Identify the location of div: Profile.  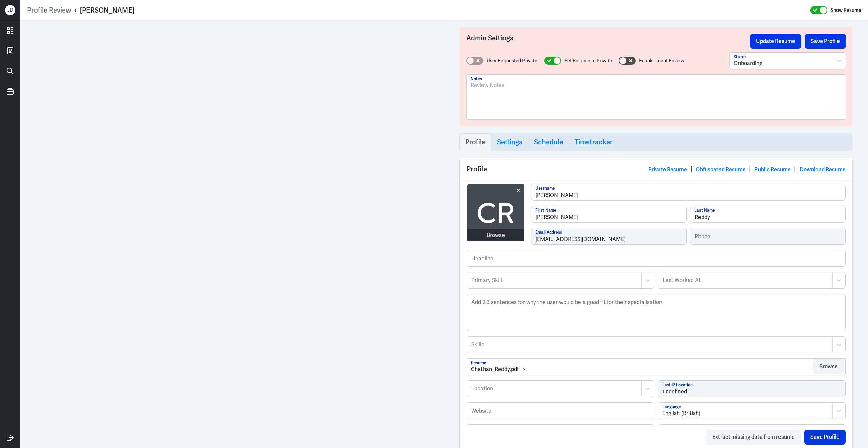
(656, 169).